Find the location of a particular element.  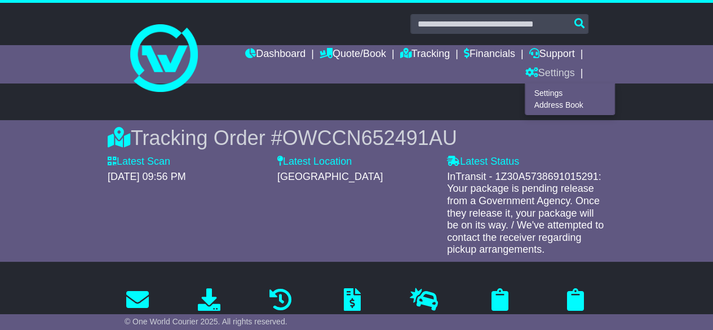

a: Dashboard is located at coordinates (275, 55).